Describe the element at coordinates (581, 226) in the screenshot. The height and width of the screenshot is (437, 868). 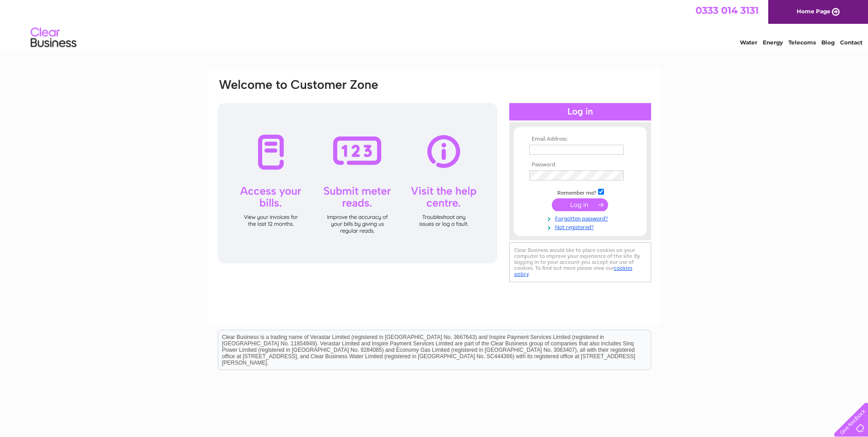
I see `a: Not registered?` at that location.